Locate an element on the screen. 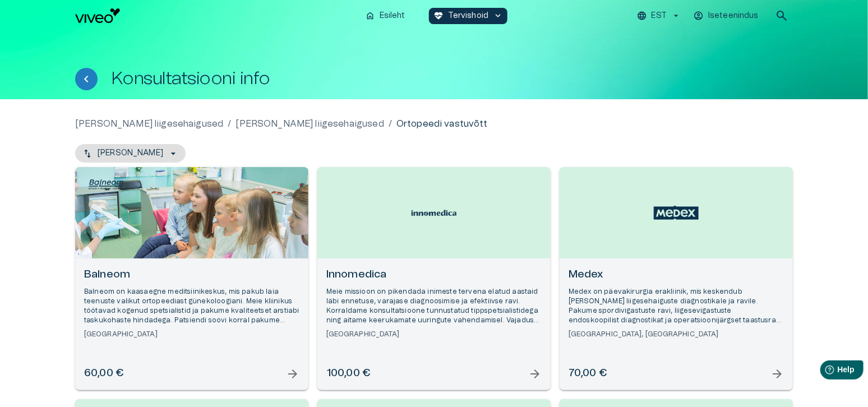  h6: 70,00 € is located at coordinates (588, 374).